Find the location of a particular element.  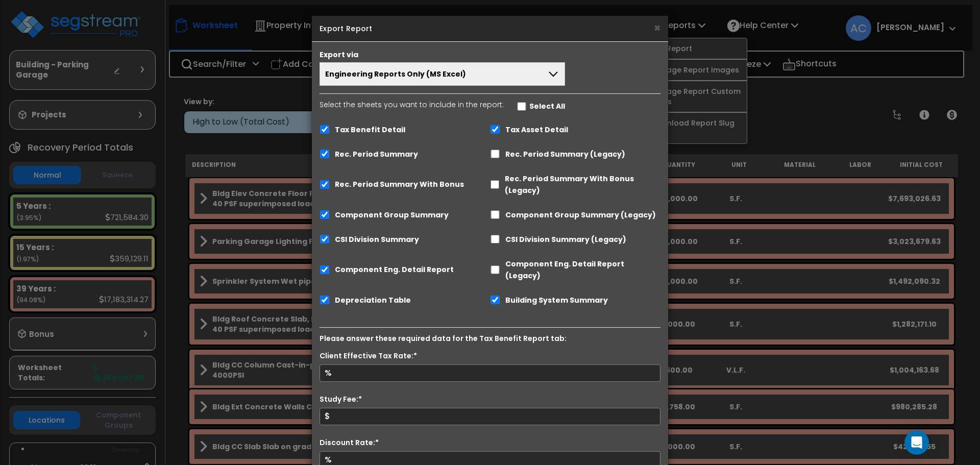

label: Select All is located at coordinates (547, 106).